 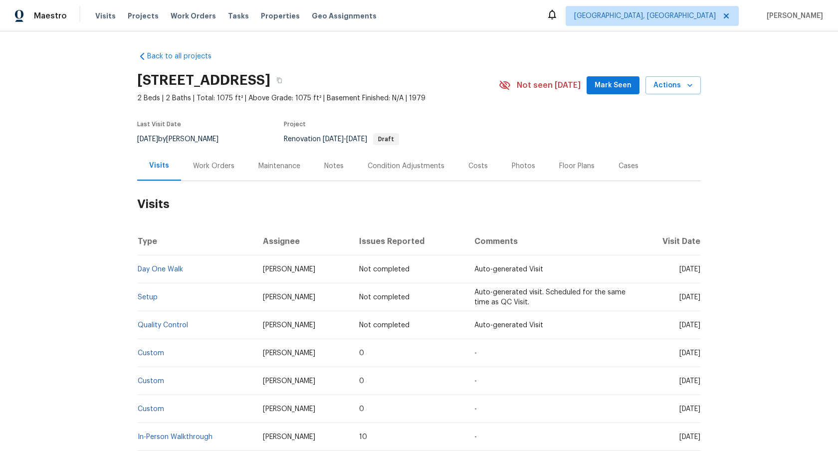 What do you see at coordinates (551, 241) in the screenshot?
I see `th: Comments` at bounding box center [551, 241].